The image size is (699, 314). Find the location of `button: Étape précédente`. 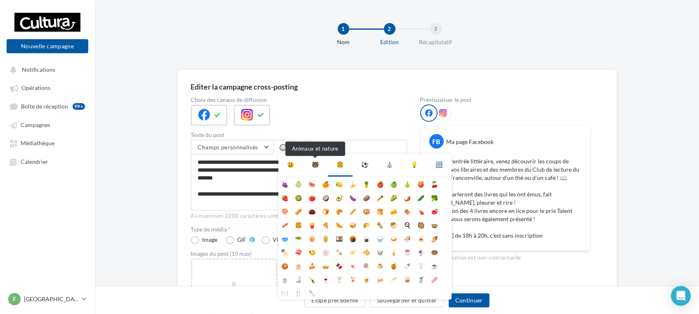

button: Étape précédente is located at coordinates (335, 300).